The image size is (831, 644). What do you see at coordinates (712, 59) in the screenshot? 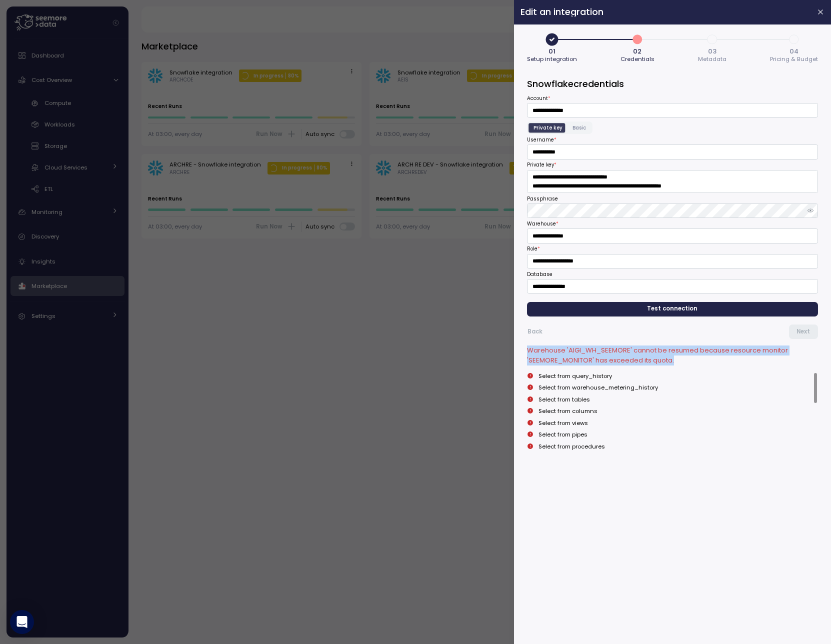
I see `span: Metadata` at bounding box center [712, 59].